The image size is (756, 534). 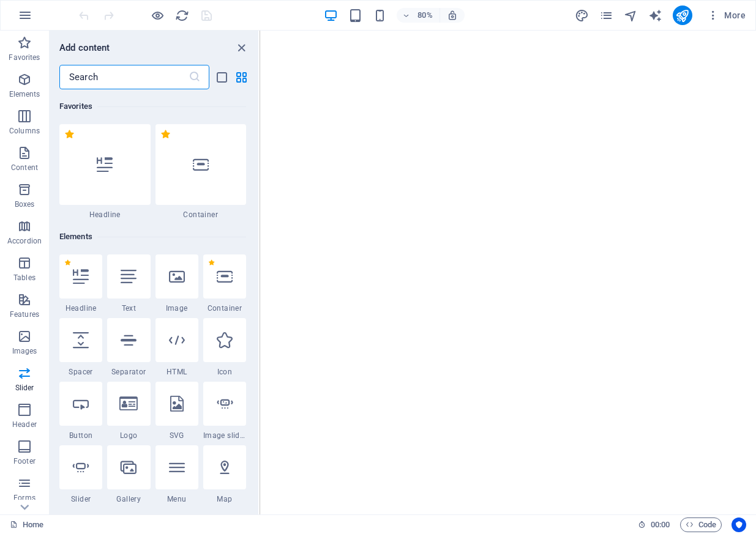 I want to click on div: Icon, so click(x=225, y=347).